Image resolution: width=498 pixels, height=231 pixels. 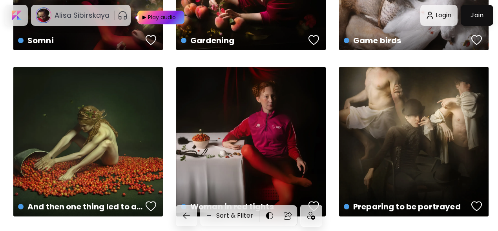 What do you see at coordinates (186, 215) in the screenshot?
I see `img: back` at bounding box center [186, 215].